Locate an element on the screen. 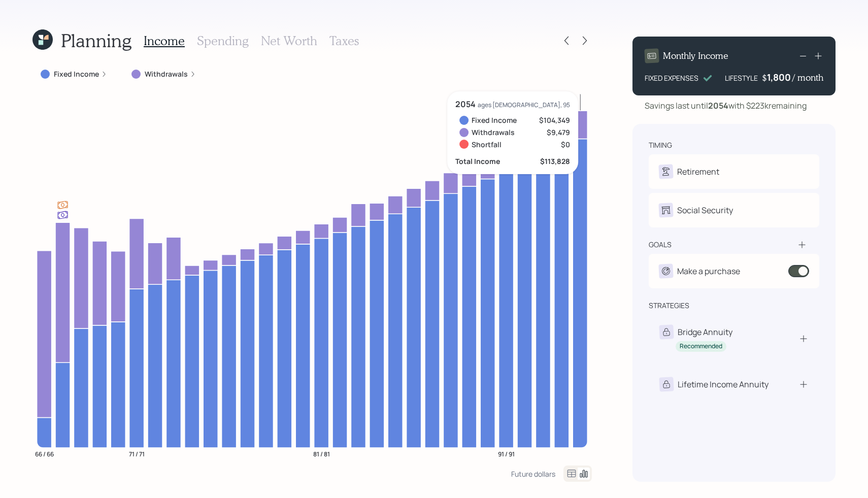 This screenshot has height=498, width=868. h3: Income is located at coordinates (164, 41).